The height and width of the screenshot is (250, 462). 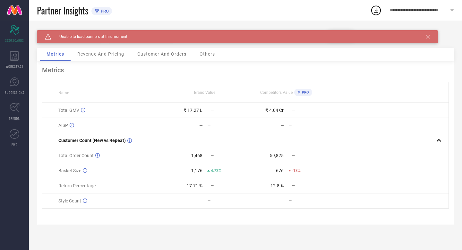 What do you see at coordinates (376, 10) in the screenshot?
I see `div: Open download list` at bounding box center [376, 10].